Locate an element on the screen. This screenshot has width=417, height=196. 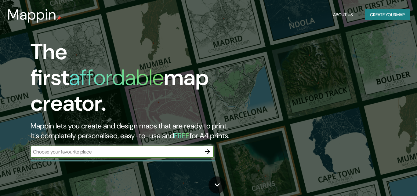
h1: affordable is located at coordinates (116, 77).